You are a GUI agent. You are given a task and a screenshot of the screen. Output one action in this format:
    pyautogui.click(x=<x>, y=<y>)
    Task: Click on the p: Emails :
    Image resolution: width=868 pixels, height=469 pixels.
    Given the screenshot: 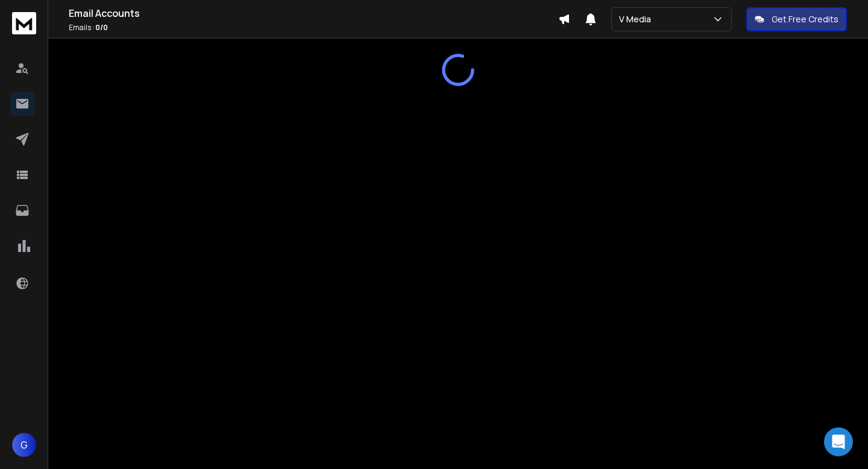 What is the action you would take?
    pyautogui.click(x=313, y=28)
    